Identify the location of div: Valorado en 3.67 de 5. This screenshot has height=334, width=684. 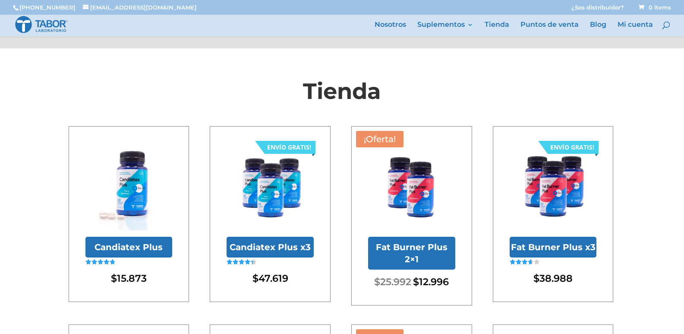
(524, 262).